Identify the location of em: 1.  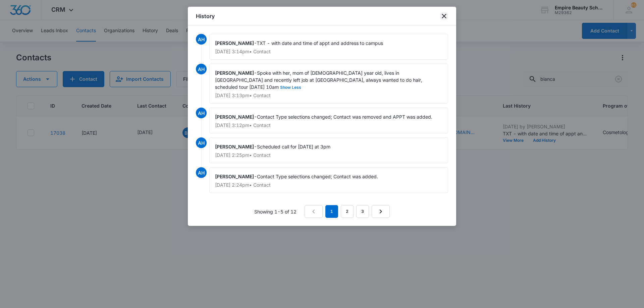
(332, 211).